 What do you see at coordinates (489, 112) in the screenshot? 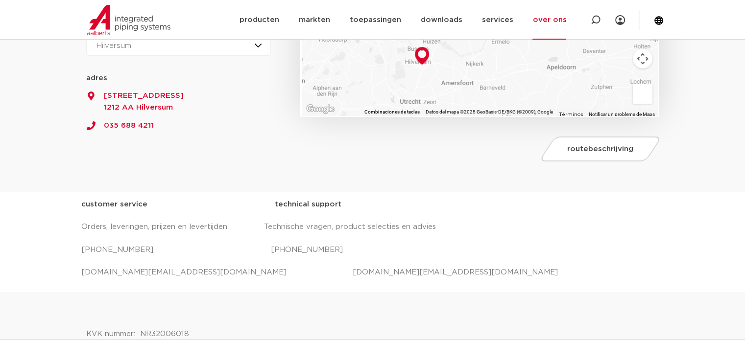
I see `span: Datos del mapa ©2025 GeoBasis-DE/BKG (©2009), Google` at bounding box center [489, 112].